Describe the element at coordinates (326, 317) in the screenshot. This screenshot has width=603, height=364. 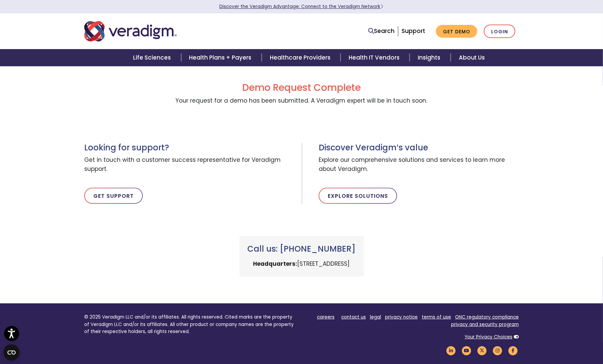
I see `a: careers` at that location.